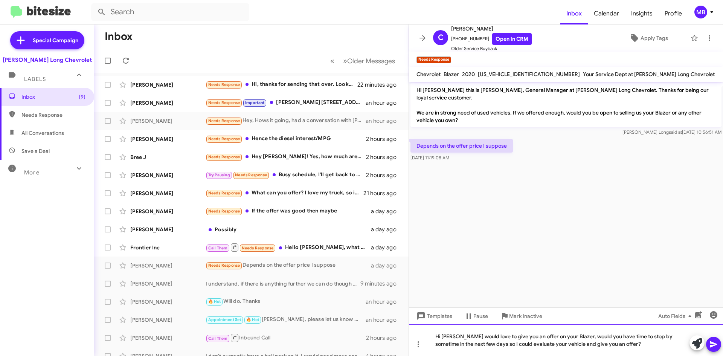 This screenshot has height=356, width=723. Describe the element at coordinates (43, 133) in the screenshot. I see `span: All Conversations` at that location.